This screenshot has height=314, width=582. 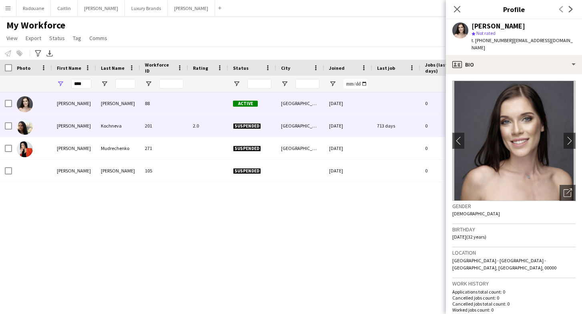 What do you see at coordinates (36, 25) in the screenshot?
I see `span: My Workforce` at bounding box center [36, 25].